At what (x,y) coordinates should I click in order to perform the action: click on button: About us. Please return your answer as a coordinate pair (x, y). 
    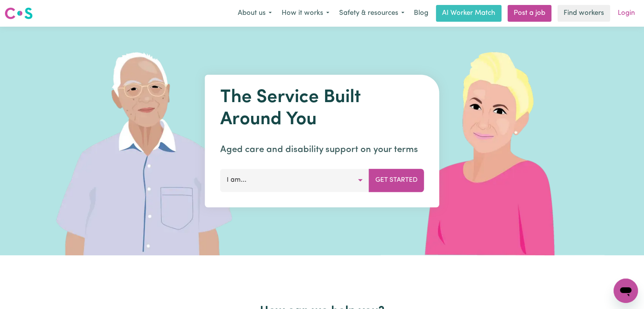
    Looking at the image, I should click on (255, 13).